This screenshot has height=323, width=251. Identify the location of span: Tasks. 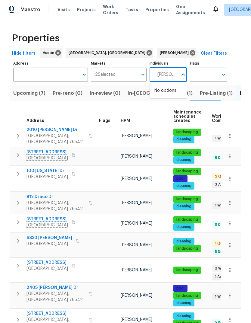
(132, 10).